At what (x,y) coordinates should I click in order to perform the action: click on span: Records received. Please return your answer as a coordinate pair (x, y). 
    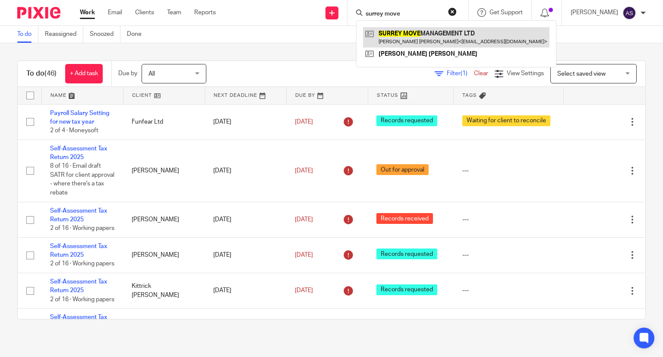
    Looking at the image, I should click on (405, 218).